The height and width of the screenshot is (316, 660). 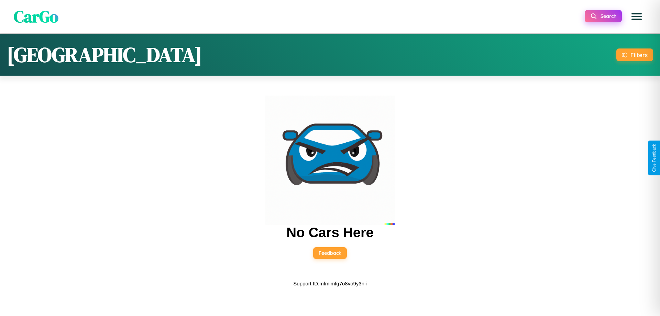 What do you see at coordinates (635, 55) in the screenshot?
I see `button: Filters` at bounding box center [635, 55].